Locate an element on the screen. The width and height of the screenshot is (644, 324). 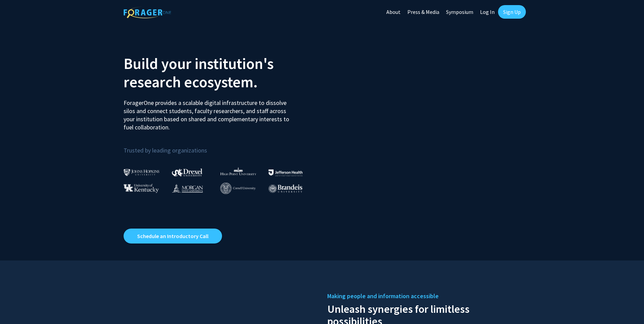
img: Brandeis University is located at coordinates (285, 189).